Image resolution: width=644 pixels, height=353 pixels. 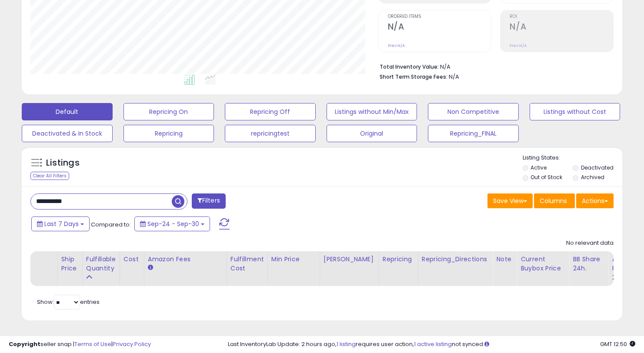 What do you see at coordinates (538, 167) in the screenshot?
I see `label: Active` at bounding box center [538, 167].